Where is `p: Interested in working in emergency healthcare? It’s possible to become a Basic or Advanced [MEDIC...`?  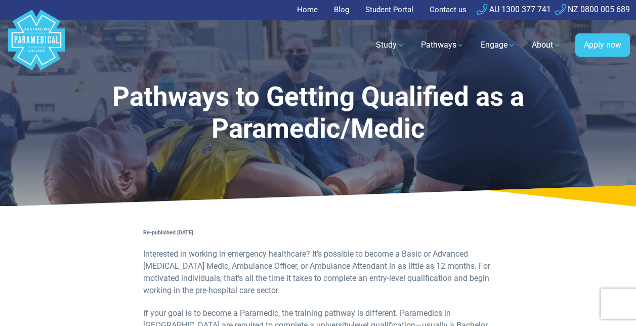 p: Interested in working in emergency healthcare? It’s possible to become a Basic or Advanced [MEDIC... is located at coordinates (318, 272).